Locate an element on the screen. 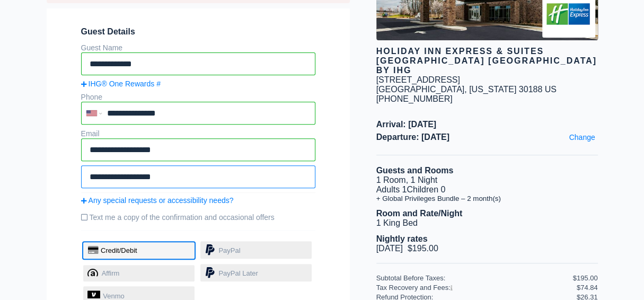  div: $74.84 is located at coordinates (587, 287).